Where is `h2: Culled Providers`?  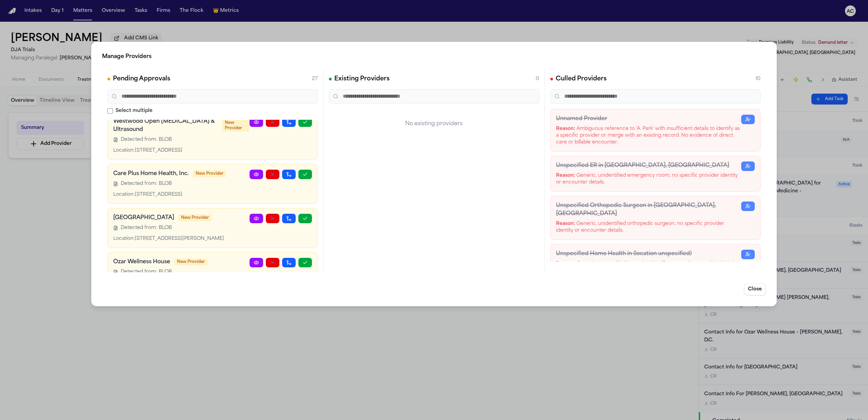
h2: Culled Providers is located at coordinates (581, 79).